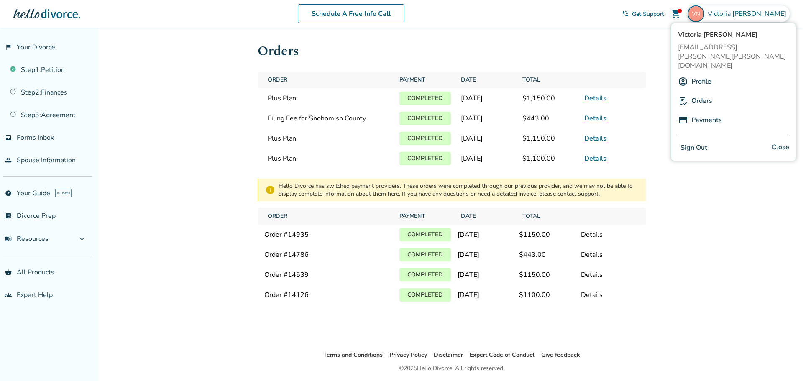  What do you see at coordinates (548, 295) in the screenshot?
I see `div: $ 1100.00` at bounding box center [548, 295].